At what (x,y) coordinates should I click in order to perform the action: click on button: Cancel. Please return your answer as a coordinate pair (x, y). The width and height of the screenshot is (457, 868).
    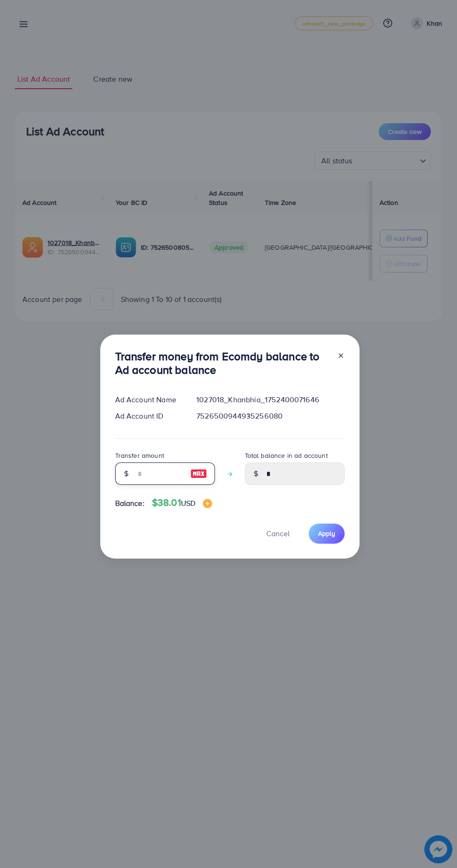
    Looking at the image, I should click on (278, 533).